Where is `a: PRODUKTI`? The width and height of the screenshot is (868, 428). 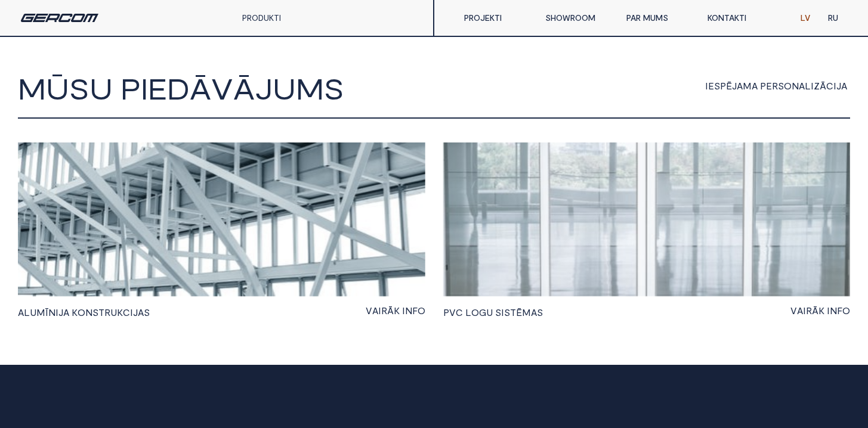 a: PRODUKTI is located at coordinates (261, 17).